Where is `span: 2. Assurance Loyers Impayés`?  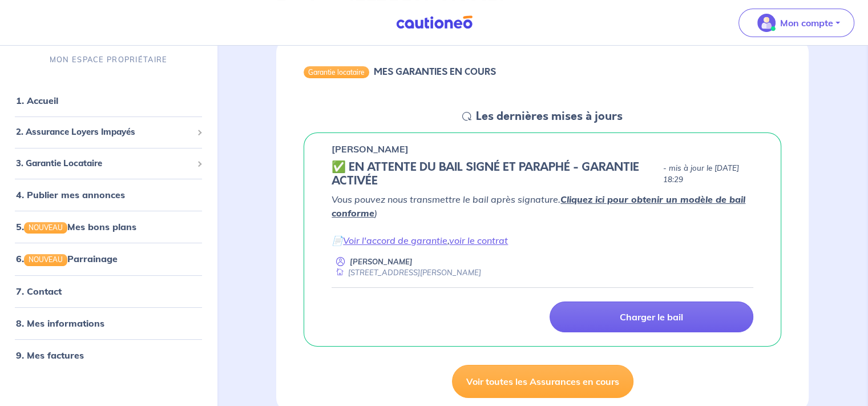 span: 2. Assurance Loyers Impayés is located at coordinates (104, 132).